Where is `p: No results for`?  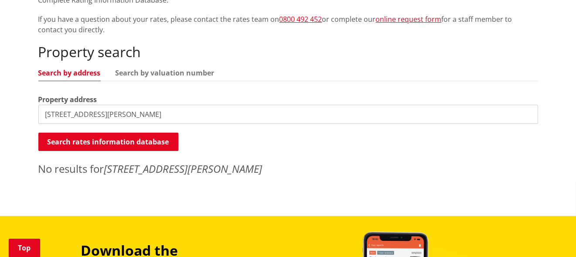
p: No results for is located at coordinates (288, 169).